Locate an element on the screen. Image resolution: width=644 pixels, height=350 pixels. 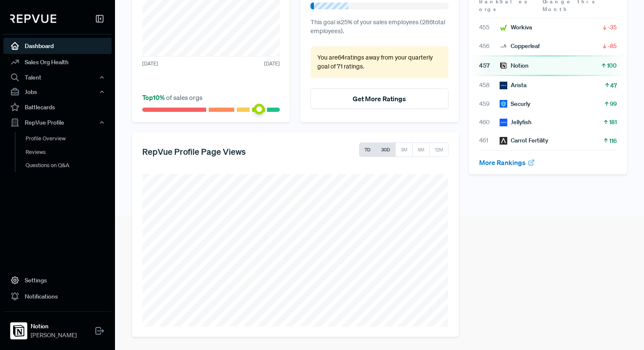
button: 3M is located at coordinates (404, 150).